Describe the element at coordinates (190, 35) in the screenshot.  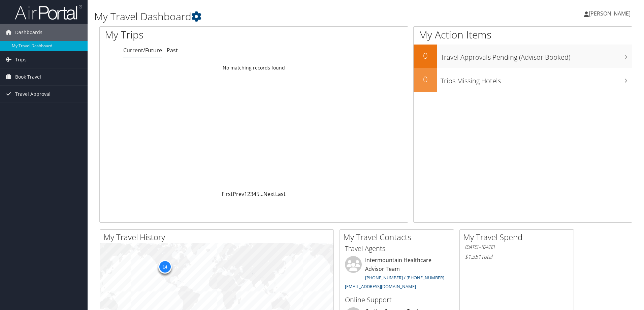
I see `h1: My Trips` at that location.